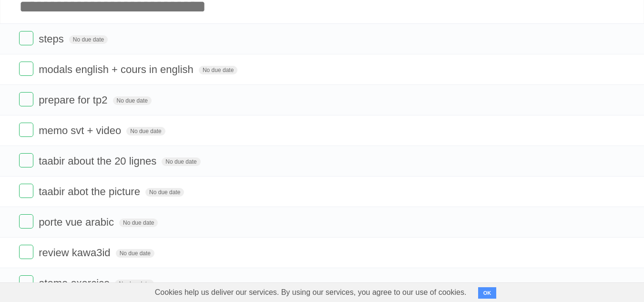 The width and height of the screenshot is (644, 302). I want to click on span: taabir abot the picture, so click(90, 191).